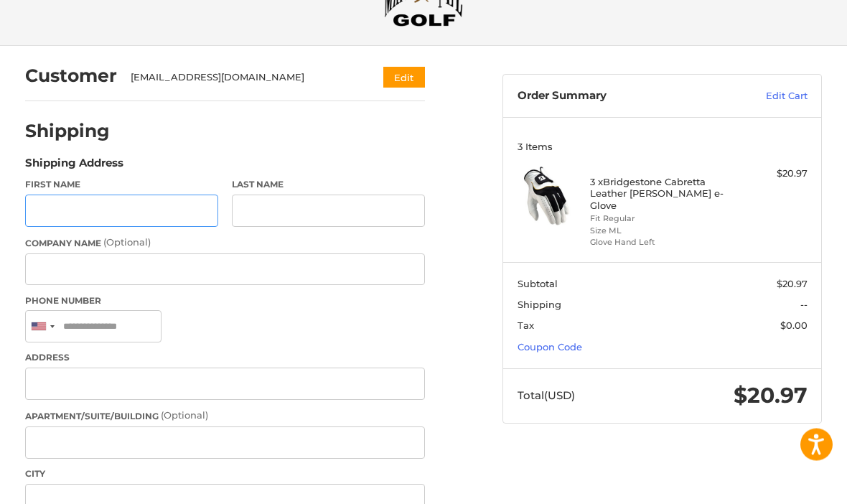 The height and width of the screenshot is (504, 847). I want to click on label: First Name, so click(121, 185).